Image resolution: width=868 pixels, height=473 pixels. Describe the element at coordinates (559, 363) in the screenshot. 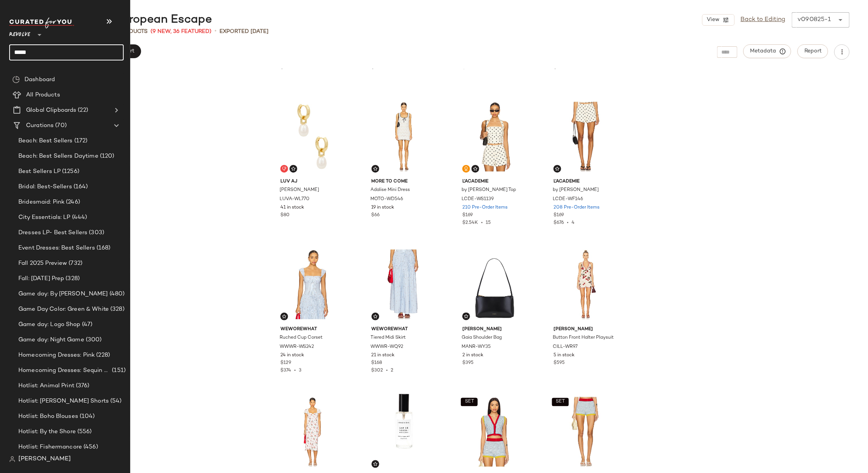

I see `span: $595` at that location.